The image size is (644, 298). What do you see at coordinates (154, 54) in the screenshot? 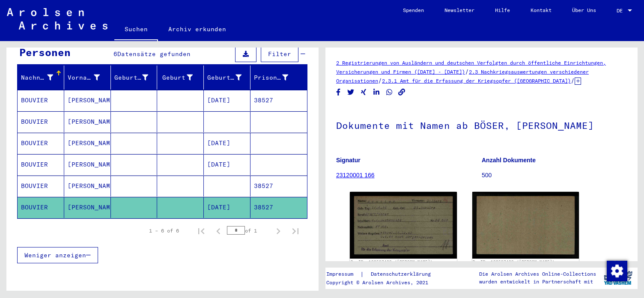
I see `span: Datensätze gefunden` at bounding box center [154, 54].